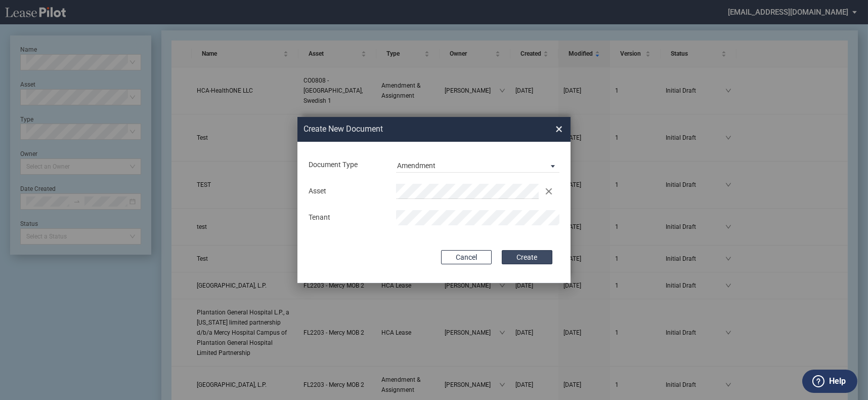 The width and height of the screenshot is (868, 400). What do you see at coordinates (417, 166) in the screenshot?
I see `div: Amendment` at bounding box center [417, 166].